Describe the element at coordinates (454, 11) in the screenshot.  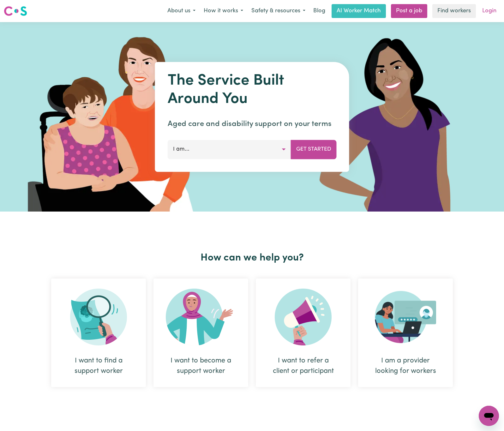
I see `a: Find workers` at that location.